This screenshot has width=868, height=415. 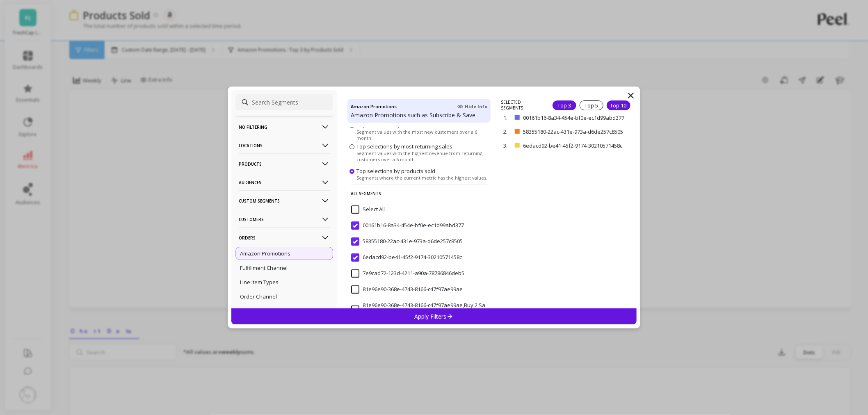 What do you see at coordinates (508, 132) in the screenshot?
I see `p: 2.` at bounding box center [508, 132].